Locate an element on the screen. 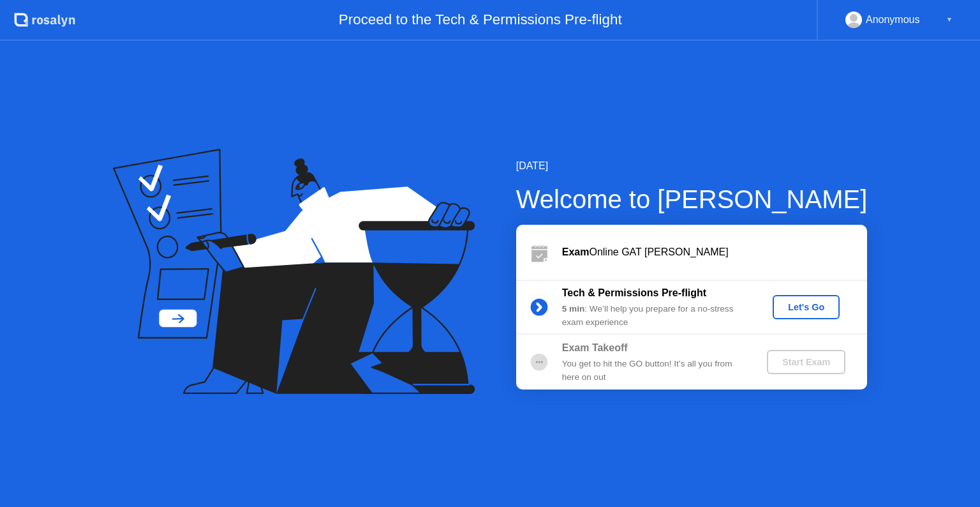 The height and width of the screenshot is (507, 980). b: Tech & Permissions Pre-flight is located at coordinates (634, 293).